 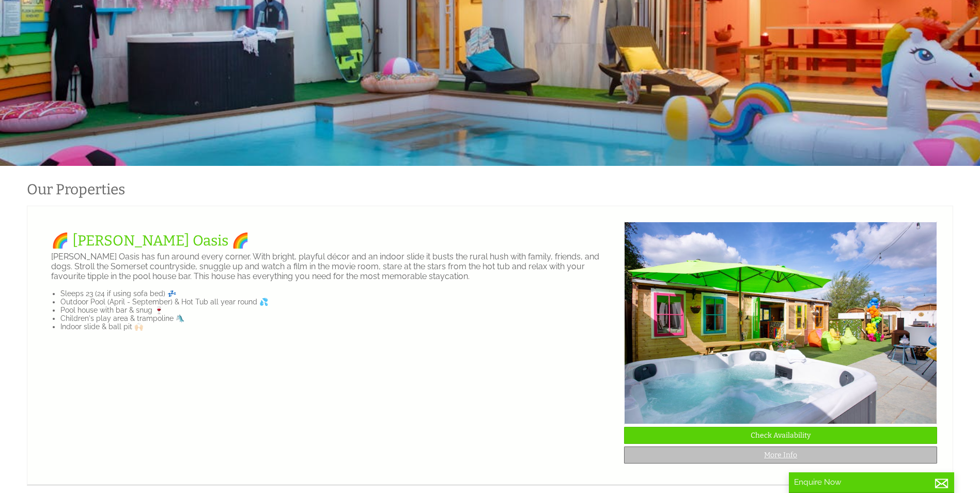 What do you see at coordinates (328, 189) in the screenshot?
I see `h1: Our Properties` at bounding box center [328, 189].